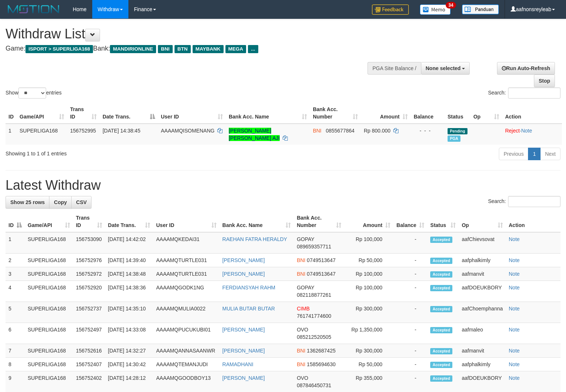 Image resolution: width=566 pixels, height=392 pixels. I want to click on td: AAAAMQANNASAANWR, so click(186, 350).